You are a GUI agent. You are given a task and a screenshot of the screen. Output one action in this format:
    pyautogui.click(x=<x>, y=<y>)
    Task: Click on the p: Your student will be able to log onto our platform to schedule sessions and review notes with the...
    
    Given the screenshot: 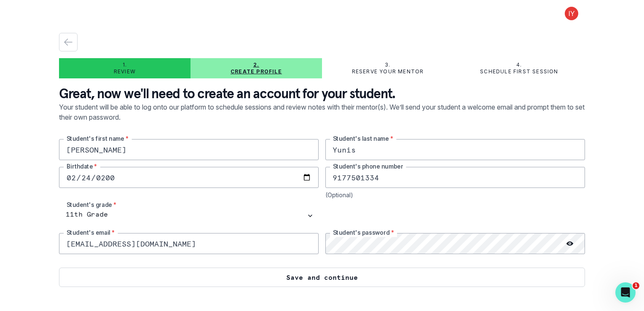 What is the action you would take?
    pyautogui.click(x=322, y=121)
    